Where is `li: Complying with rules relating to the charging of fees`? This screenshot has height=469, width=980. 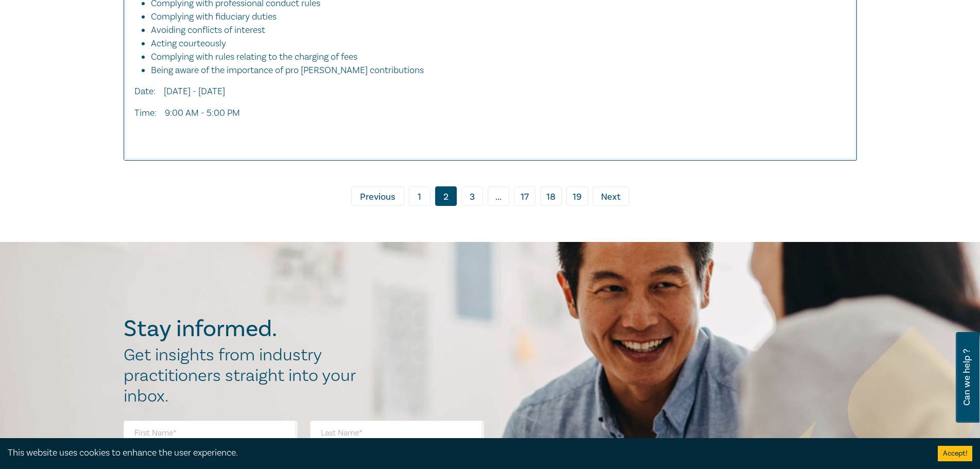
li: Complying with rules relating to the charging of fees is located at coordinates (493, 57).